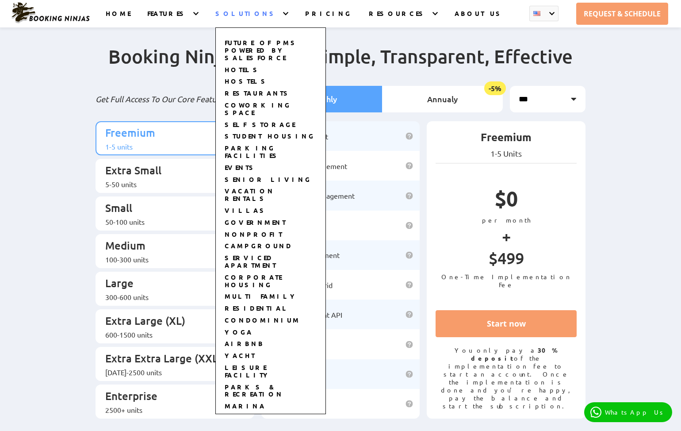 The width and height of the screenshot is (681, 431). What do you see at coordinates (506, 281) in the screenshot?
I see `p: One-Time Implementation Fee` at bounding box center [506, 281].